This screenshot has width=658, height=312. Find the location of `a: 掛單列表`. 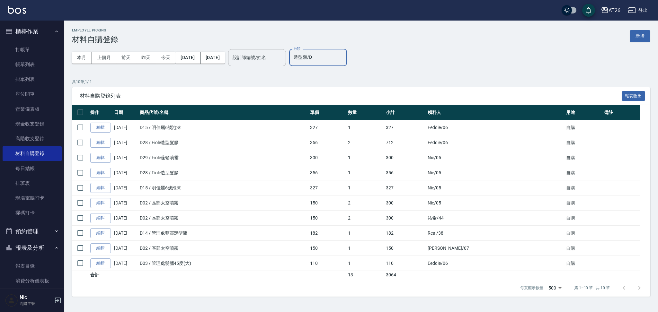

a: 掛單列表 is located at coordinates (32, 79).